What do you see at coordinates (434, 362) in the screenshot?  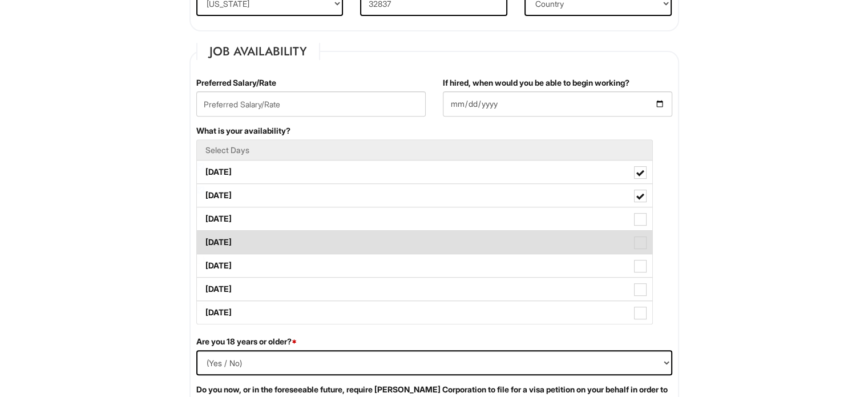 I see `select: (Yes / No)` at bounding box center [434, 362].